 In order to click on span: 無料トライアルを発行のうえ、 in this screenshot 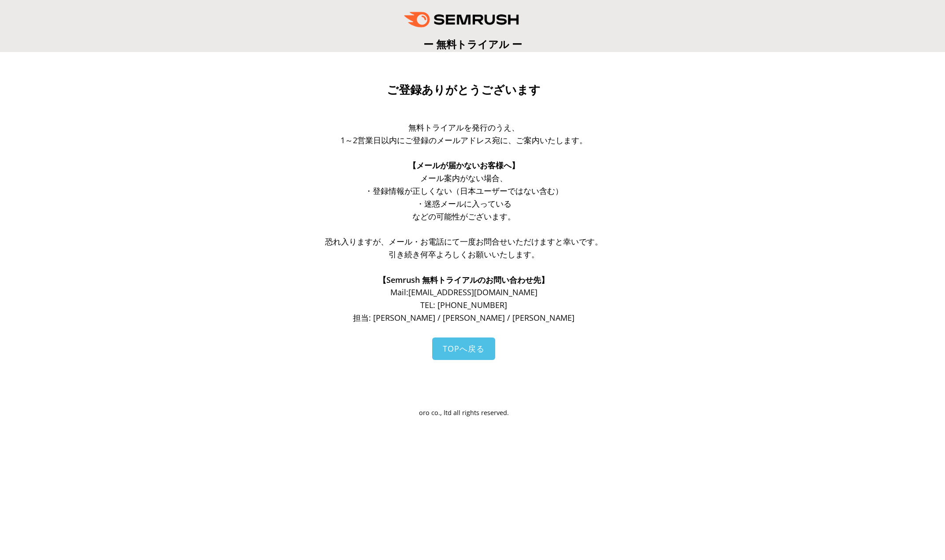, I will do `click(464, 127)`.